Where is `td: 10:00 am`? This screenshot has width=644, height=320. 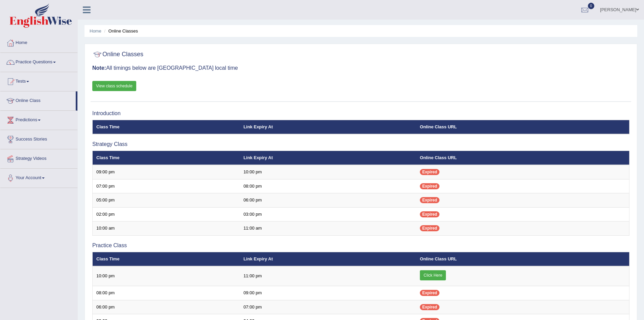
td: 10:00 am is located at coordinates (166, 229).